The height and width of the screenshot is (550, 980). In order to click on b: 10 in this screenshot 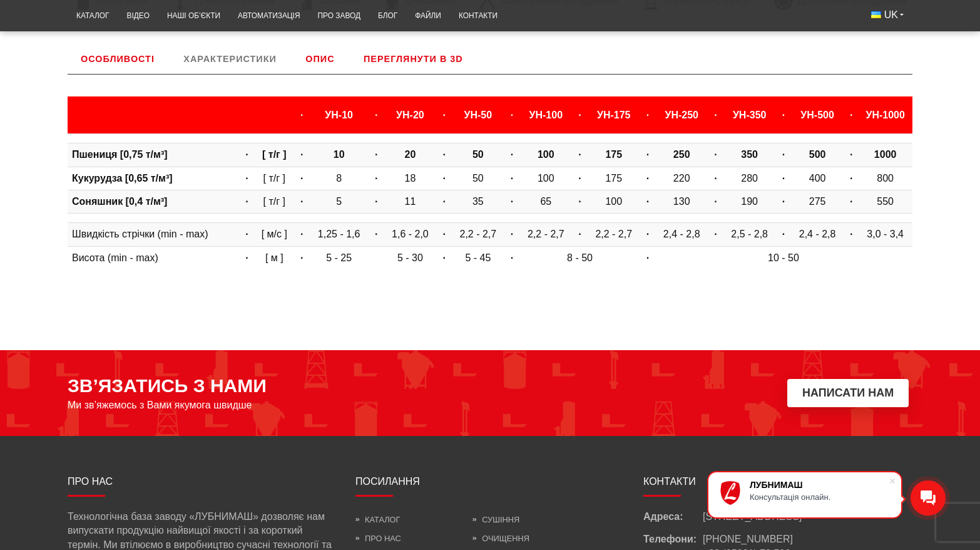, I will do `click(339, 154)`.